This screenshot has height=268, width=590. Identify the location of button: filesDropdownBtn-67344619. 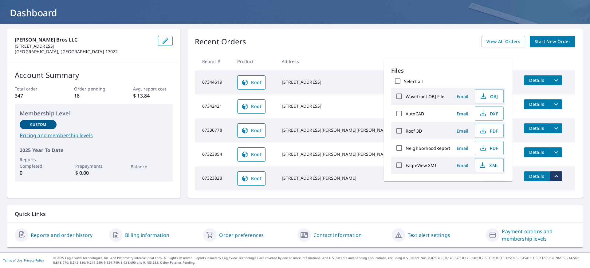
(556, 80).